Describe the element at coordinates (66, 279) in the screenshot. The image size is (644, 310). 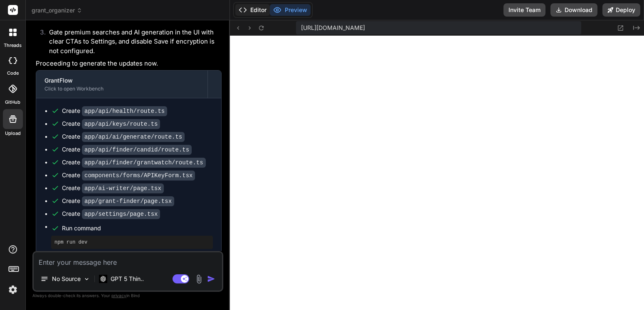
I see `p: No Source` at that location.